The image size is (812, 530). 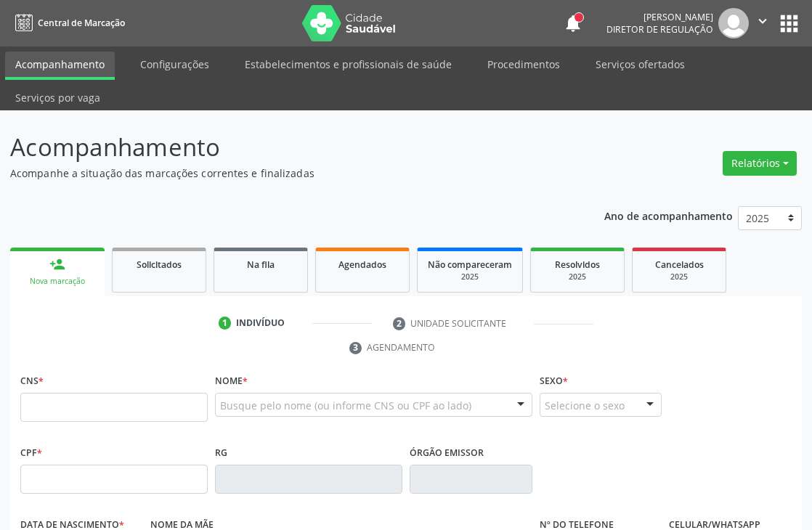 What do you see at coordinates (287, 147) in the screenshot?
I see `p: Acompanhamento` at bounding box center [287, 147].